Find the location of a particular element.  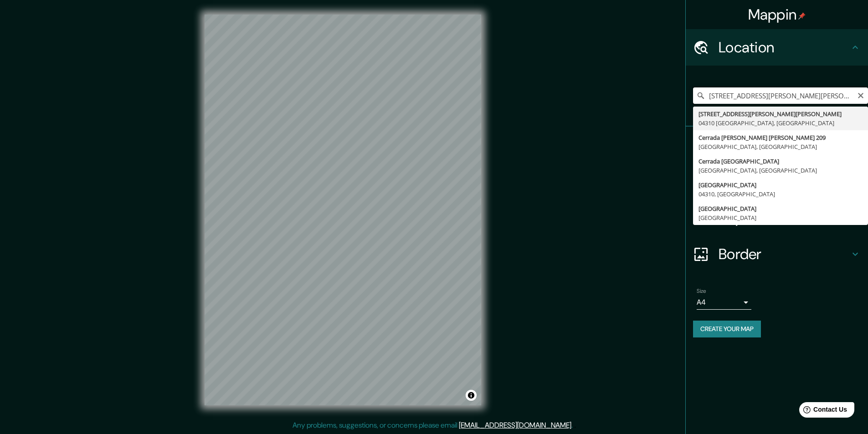

div: Location is located at coordinates (777, 48).